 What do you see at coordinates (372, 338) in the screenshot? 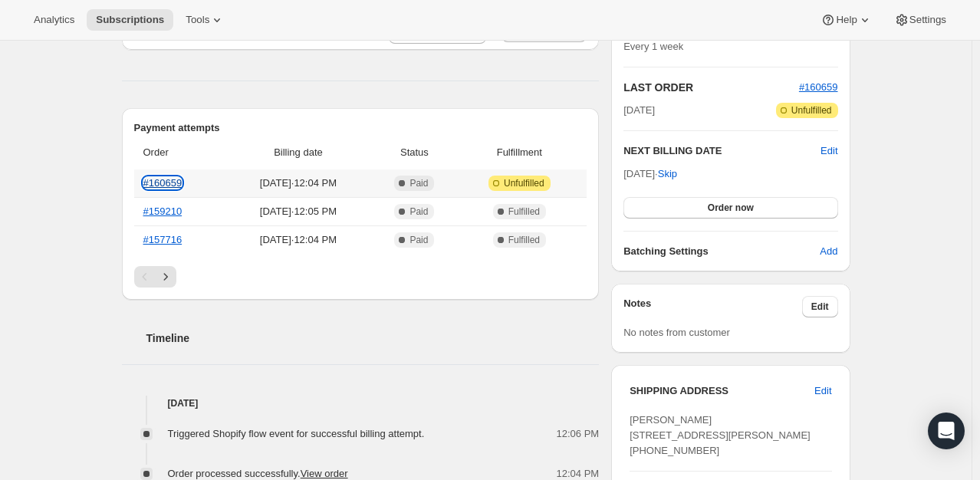
I see `h2: Timeline` at bounding box center [372, 338].